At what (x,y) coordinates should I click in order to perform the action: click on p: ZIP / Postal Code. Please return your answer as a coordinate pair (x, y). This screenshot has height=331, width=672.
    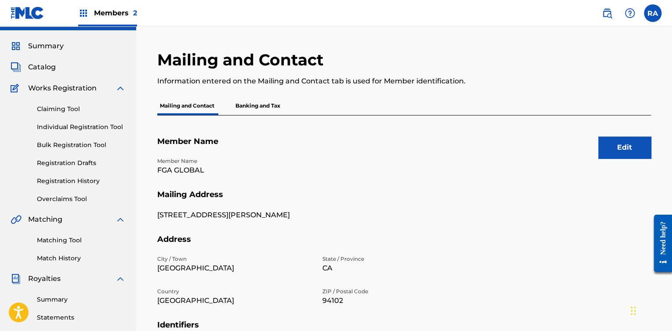
    Looking at the image, I should click on (400, 292).